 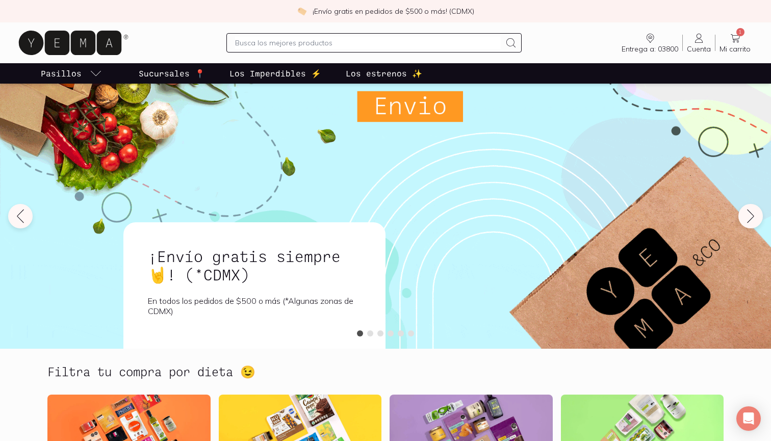 What do you see at coordinates (735, 43) in the screenshot?
I see `a: 1Mi carrito` at bounding box center [735, 43].